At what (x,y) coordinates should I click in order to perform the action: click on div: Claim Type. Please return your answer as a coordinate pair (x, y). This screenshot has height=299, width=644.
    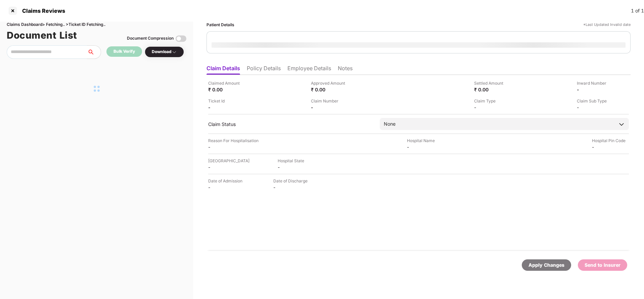
    Looking at the image, I should click on (493, 101).